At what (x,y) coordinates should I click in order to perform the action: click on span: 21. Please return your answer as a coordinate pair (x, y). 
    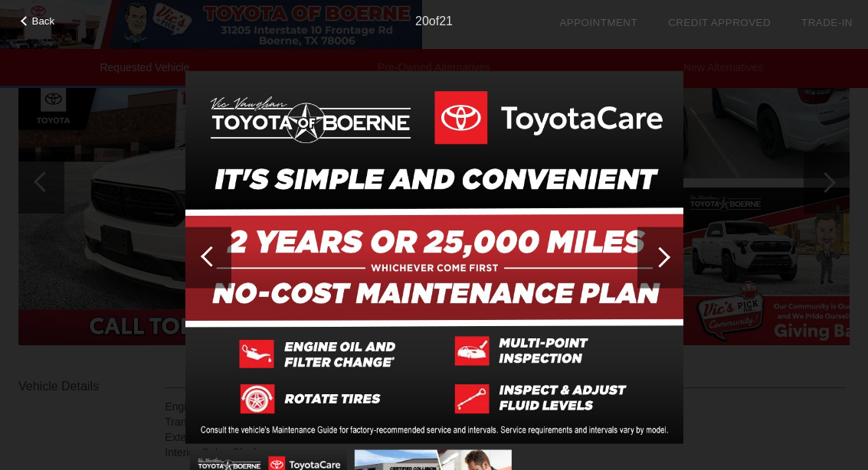
    Looking at the image, I should click on (446, 21).